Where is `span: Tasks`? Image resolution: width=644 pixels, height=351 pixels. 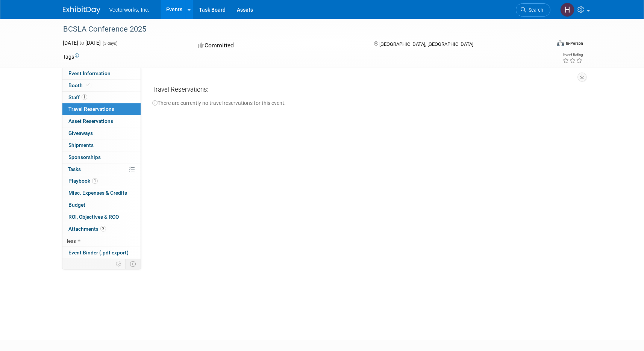 span: Tasks is located at coordinates (74, 169).